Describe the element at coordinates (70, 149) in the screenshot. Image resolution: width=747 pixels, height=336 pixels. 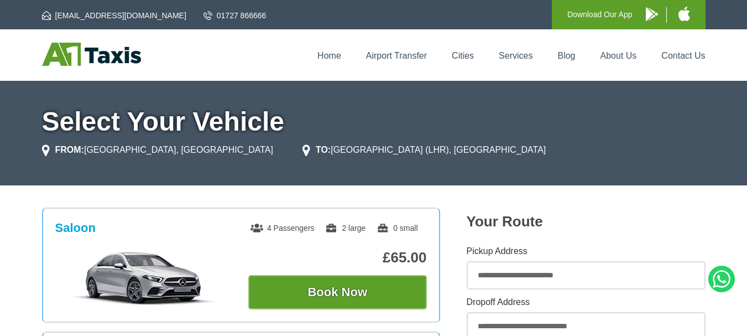
I see `strong: FROM:` at that location.